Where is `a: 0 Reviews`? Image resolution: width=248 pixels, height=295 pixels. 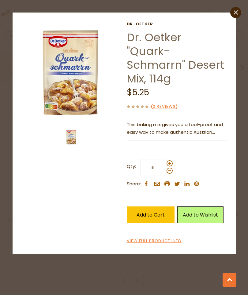
a: 0 Reviews is located at coordinates (164, 107).